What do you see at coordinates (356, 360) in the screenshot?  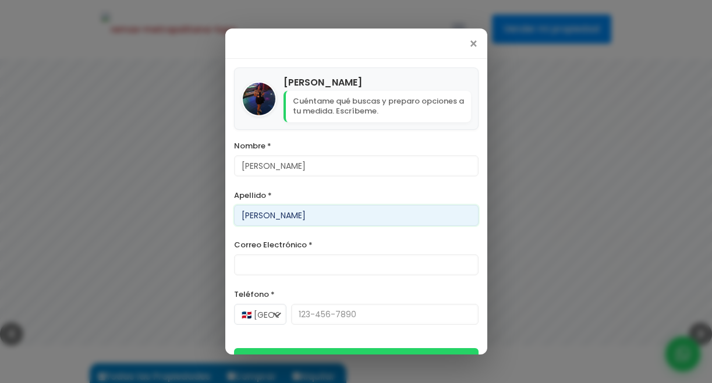 I see `button: Iniciar Conversación` at bounding box center [356, 360].